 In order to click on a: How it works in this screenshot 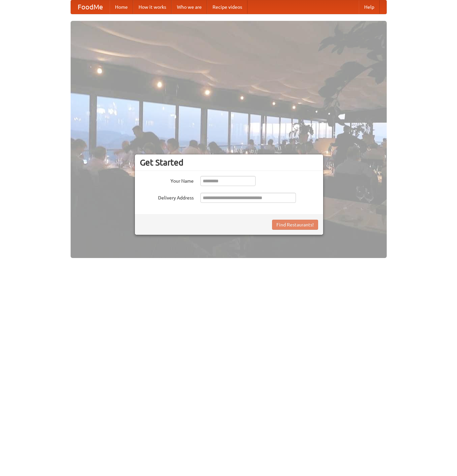, I will do `click(152, 7)`.